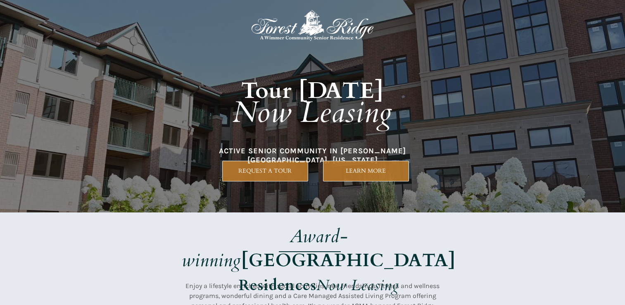 The width and height of the screenshot is (625, 305). What do you see at coordinates (265, 171) in the screenshot?
I see `span: REQUEST A TOUR` at bounding box center [265, 171].